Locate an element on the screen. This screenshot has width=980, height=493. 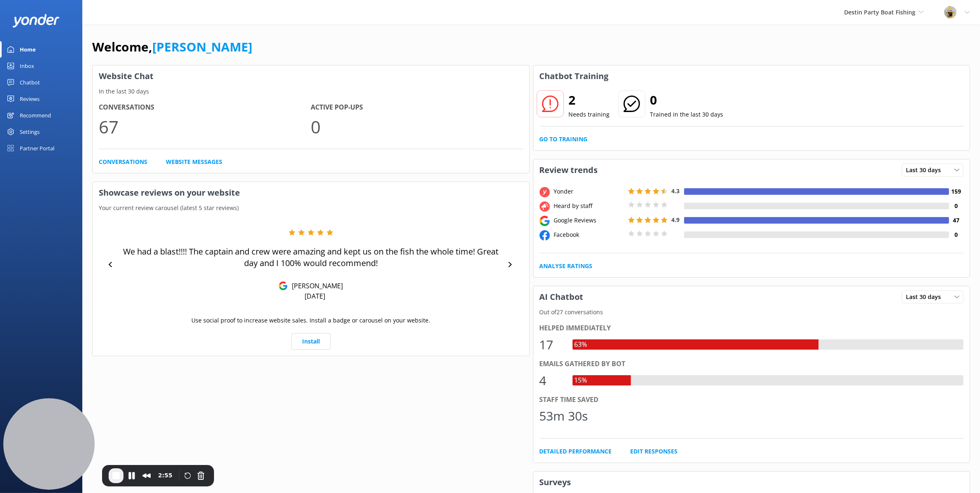
a: Detailed Performance is located at coordinates (576, 451).